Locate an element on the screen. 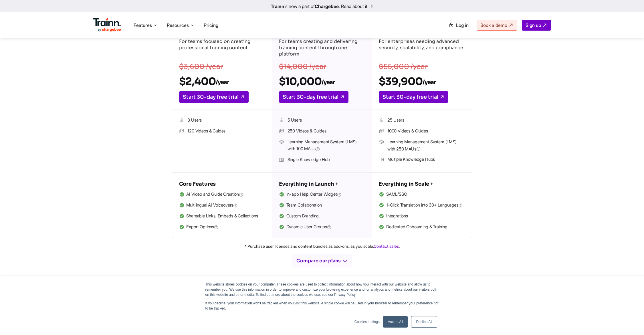 The width and height of the screenshot is (644, 335). li: Single Knowledge Hub is located at coordinates (322, 160).